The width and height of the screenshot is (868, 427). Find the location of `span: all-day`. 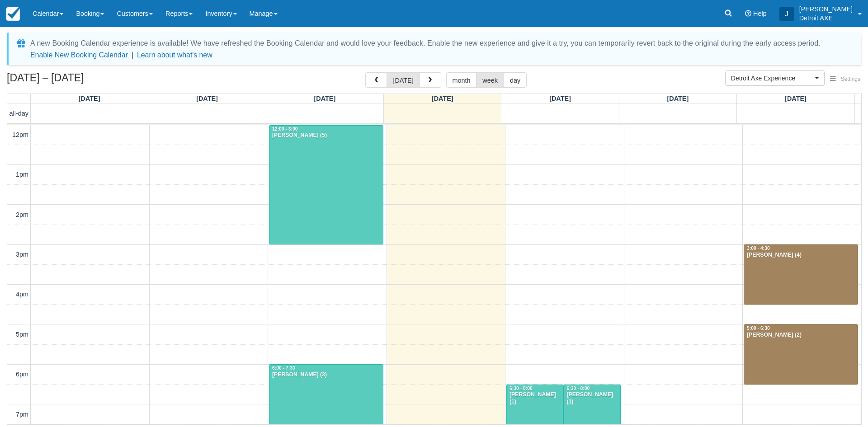

span: all-day is located at coordinates (19, 113).